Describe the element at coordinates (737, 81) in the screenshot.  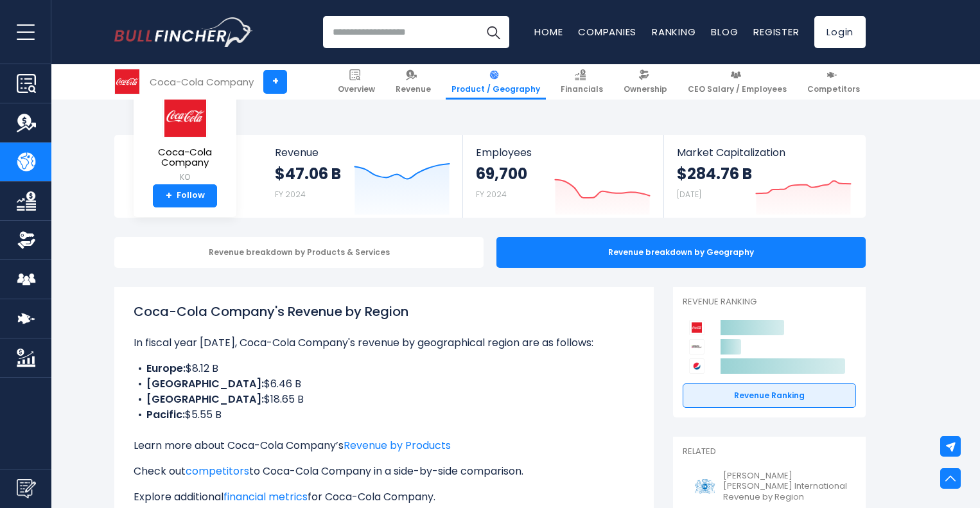
I see `a: CEO Salary / Employees` at that location.